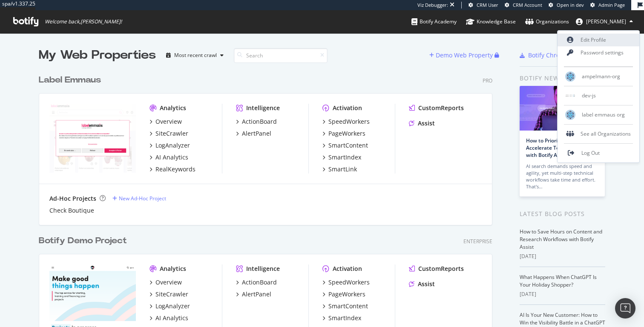  Describe the element at coordinates (588, 96) in the screenshot. I see `span: dev-js` at that location.